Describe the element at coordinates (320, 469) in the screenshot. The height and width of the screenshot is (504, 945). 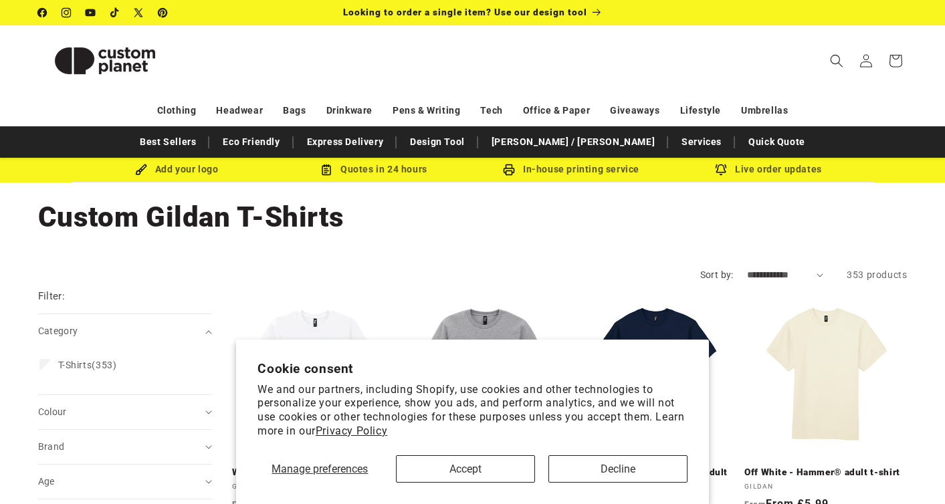
I see `button: Manage preferences` at that location.